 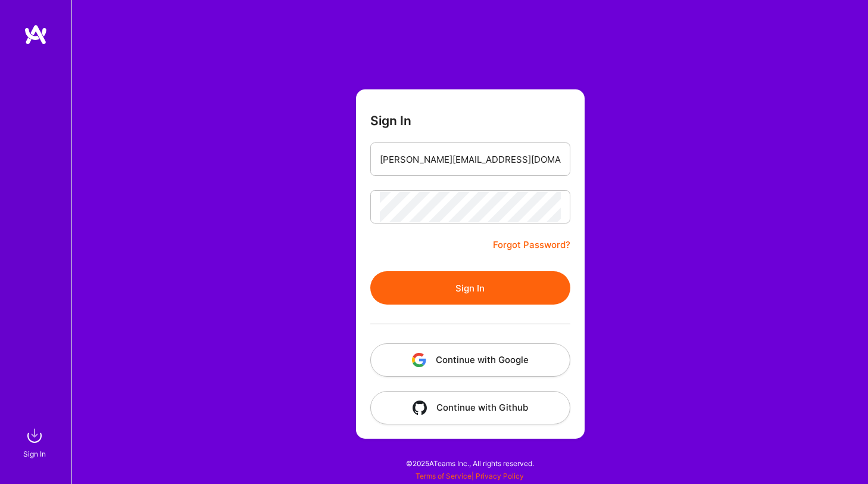 I want to click on input: Email..., so click(x=470, y=159).